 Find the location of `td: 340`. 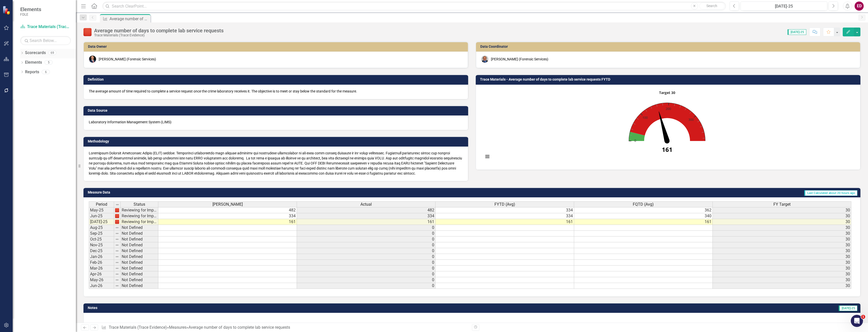

td: 340 is located at coordinates (643, 216).